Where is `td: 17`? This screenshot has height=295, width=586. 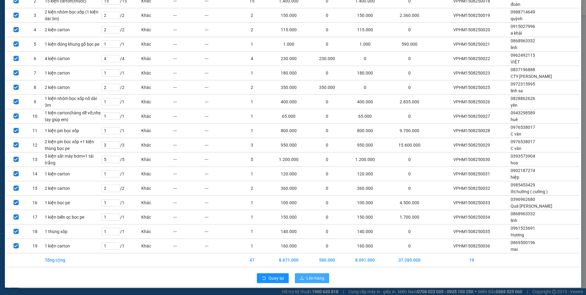
td: 17 is located at coordinates (35, 217).